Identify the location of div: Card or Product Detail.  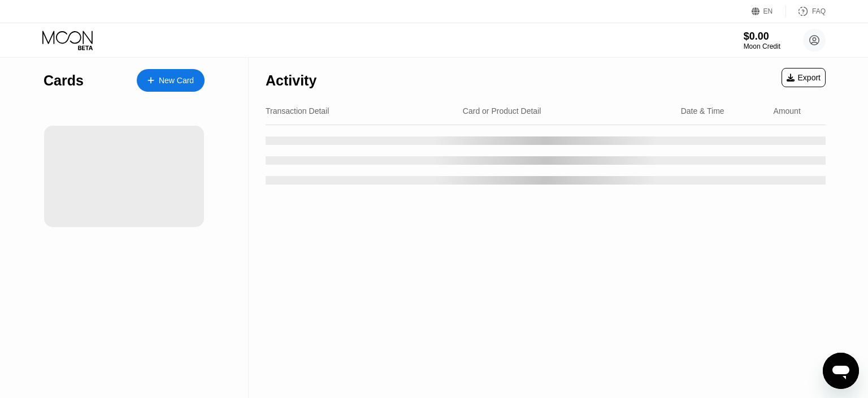
(502, 110).